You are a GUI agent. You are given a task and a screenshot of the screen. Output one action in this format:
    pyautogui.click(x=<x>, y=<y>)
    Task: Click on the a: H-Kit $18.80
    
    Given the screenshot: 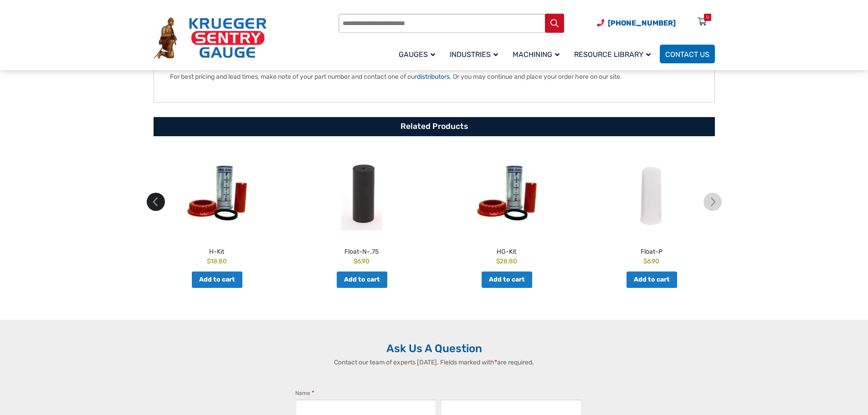 What is the action you would take?
    pyautogui.click(x=217, y=208)
    